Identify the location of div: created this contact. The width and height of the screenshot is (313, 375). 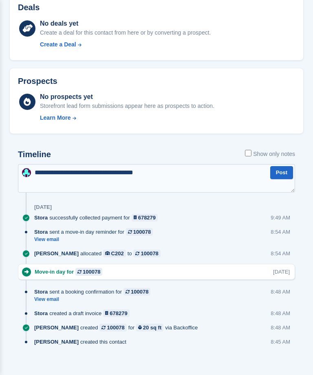
(82, 342).